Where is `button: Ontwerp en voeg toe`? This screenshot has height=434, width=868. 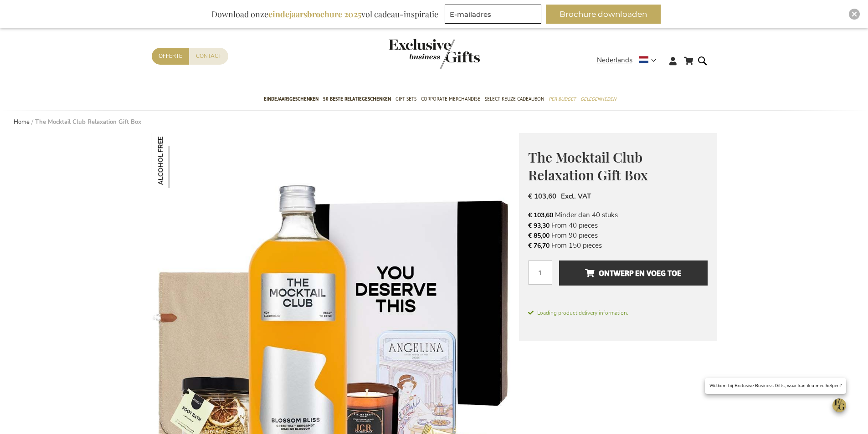 button: Ontwerp en voeg toe is located at coordinates (633, 273).